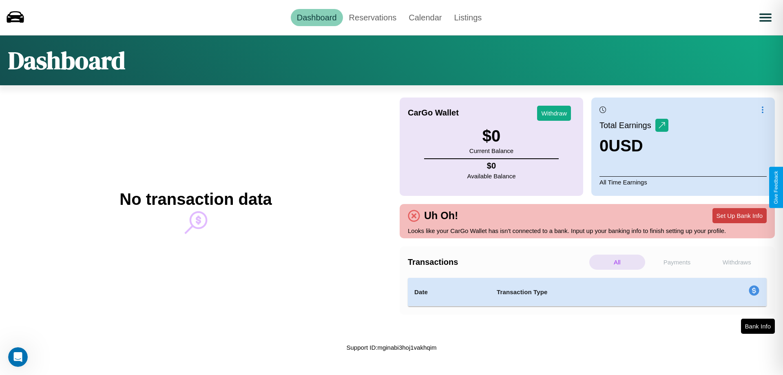 The width and height of the screenshot is (783, 375). Describe the element at coordinates (492, 136) in the screenshot. I see `h3: $ 0` at that location.